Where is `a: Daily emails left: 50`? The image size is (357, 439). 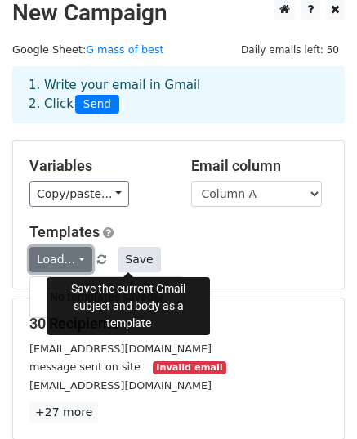 a: Daily emails left: 50 is located at coordinates (290, 49).